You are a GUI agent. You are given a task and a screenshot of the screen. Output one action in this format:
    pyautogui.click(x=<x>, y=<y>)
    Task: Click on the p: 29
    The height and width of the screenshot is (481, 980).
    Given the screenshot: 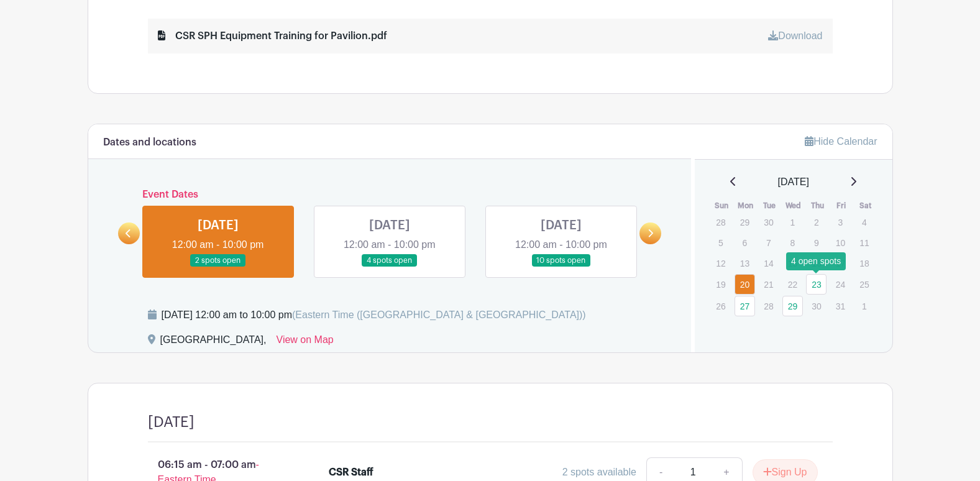 What is the action you would take?
    pyautogui.click(x=744, y=222)
    